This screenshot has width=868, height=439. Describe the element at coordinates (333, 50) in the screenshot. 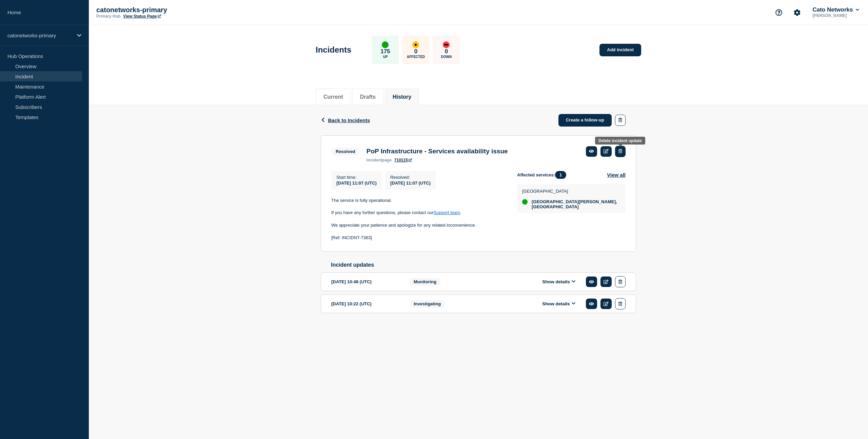

I see `h1: Incidents` at that location.